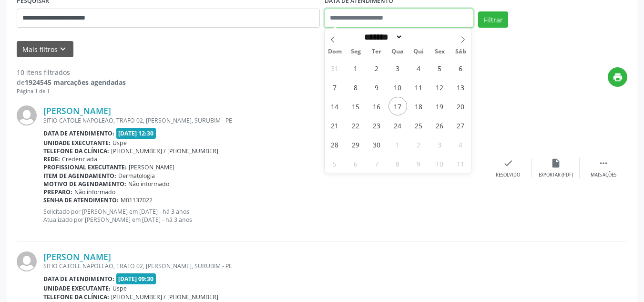 The width and height of the screenshot is (644, 302). I want to click on span: Outubro 10, 2025, so click(439, 163).